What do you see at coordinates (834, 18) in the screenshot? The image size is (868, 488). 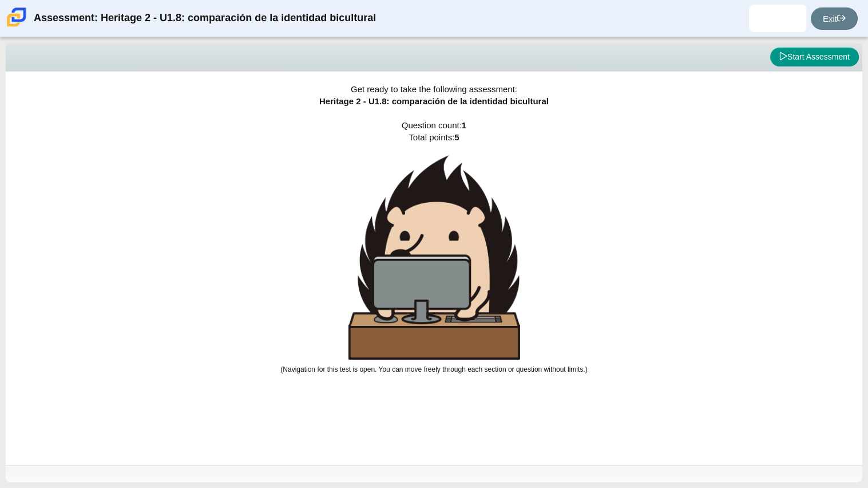 I see `a: Exit` at bounding box center [834, 18].